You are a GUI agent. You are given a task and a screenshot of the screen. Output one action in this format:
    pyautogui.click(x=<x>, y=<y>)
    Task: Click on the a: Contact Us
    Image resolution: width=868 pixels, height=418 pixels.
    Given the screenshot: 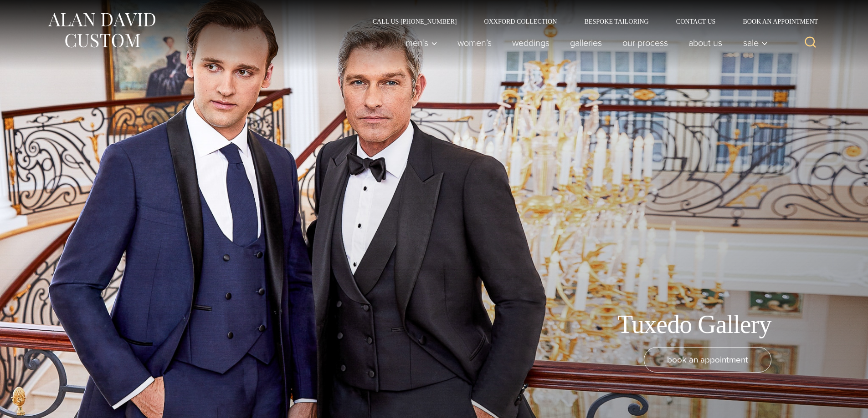 What is the action you would take?
    pyautogui.click(x=696, y=21)
    